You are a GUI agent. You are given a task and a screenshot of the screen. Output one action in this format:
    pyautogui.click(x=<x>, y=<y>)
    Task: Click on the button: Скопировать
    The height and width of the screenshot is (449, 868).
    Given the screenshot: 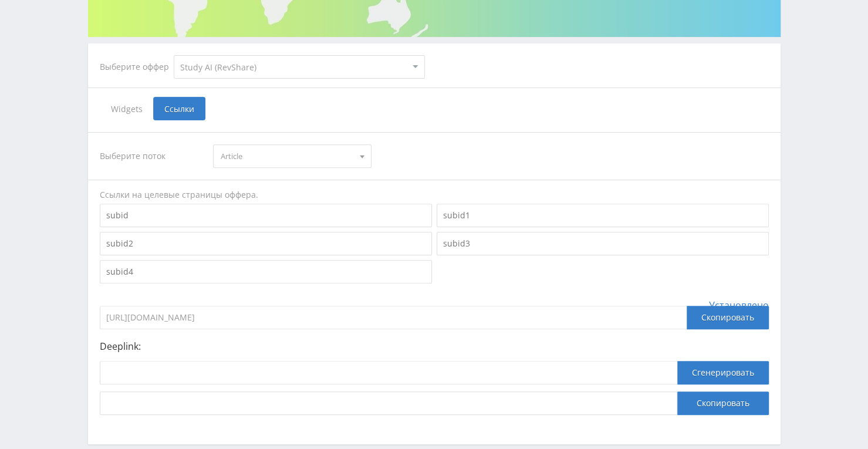 What is the action you would take?
    pyautogui.click(x=723, y=403)
    